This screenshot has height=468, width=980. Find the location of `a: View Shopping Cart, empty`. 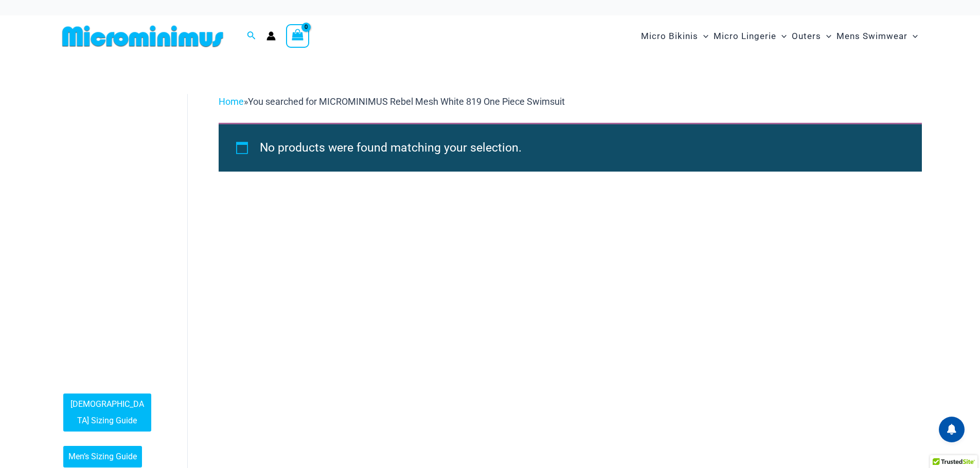

a: View Shopping Cart, empty is located at coordinates (298, 36).